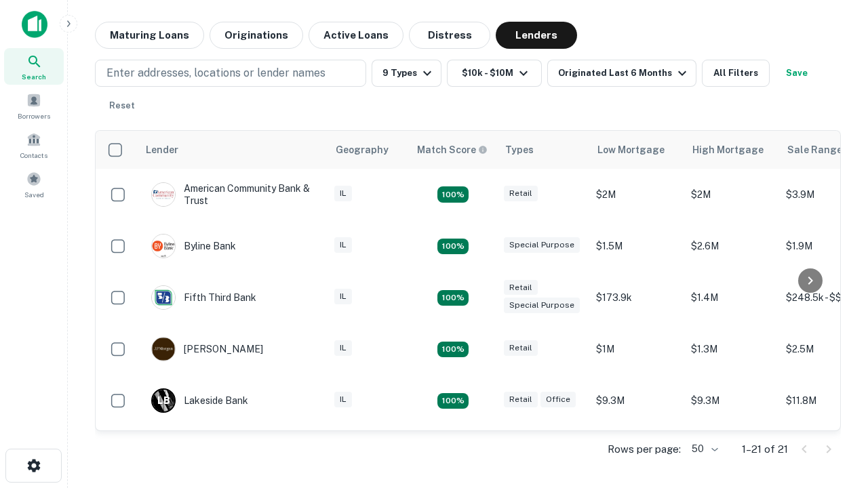  I want to click on div: 50, so click(703, 449).